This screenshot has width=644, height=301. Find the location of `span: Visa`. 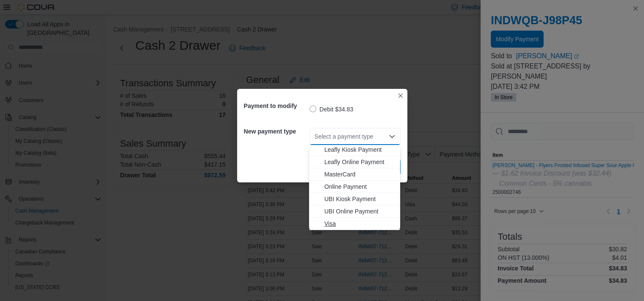

span: Visa is located at coordinates (360, 224).